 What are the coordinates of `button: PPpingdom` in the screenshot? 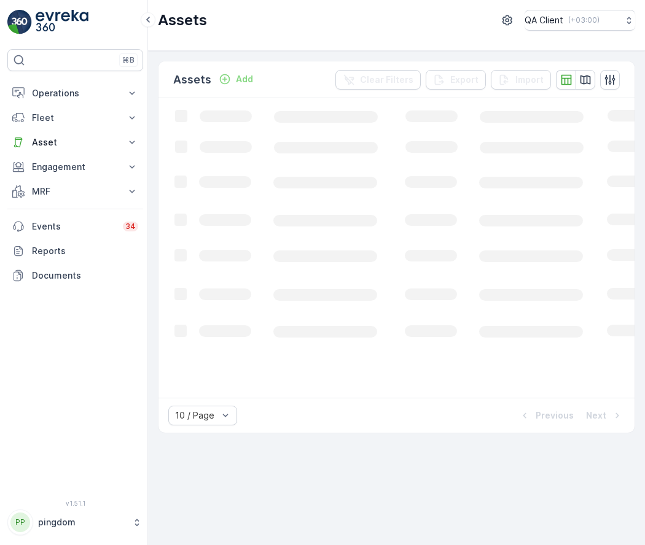 It's located at (75, 523).